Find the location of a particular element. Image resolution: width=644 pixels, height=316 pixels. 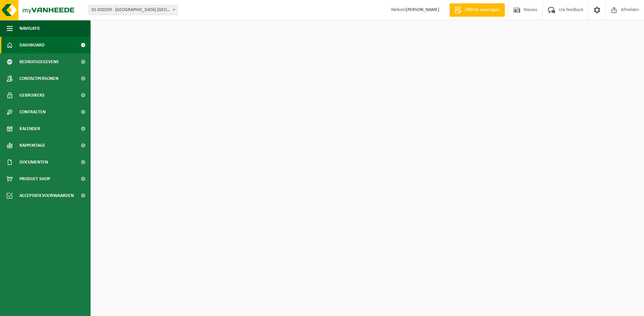

span: 01-020259 - BANVERCO NV - OOSTENDE is located at coordinates (133, 10).